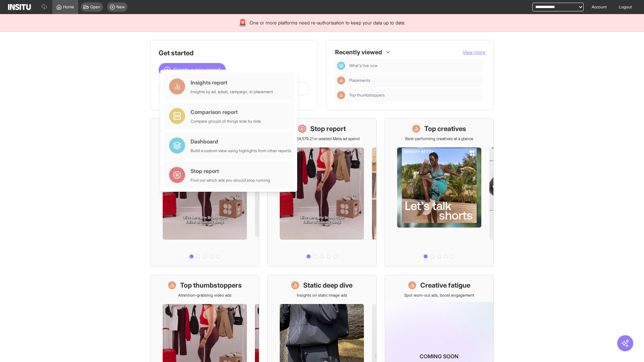 Image resolution: width=644 pixels, height=362 pixels. I want to click on span: Home, so click(69, 7).